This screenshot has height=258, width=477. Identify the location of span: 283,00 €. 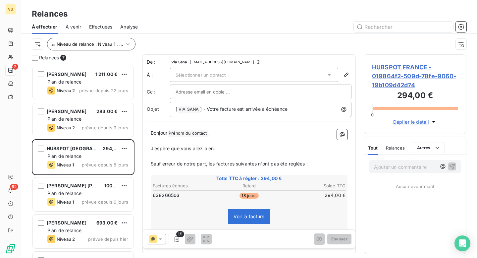
(107, 111).